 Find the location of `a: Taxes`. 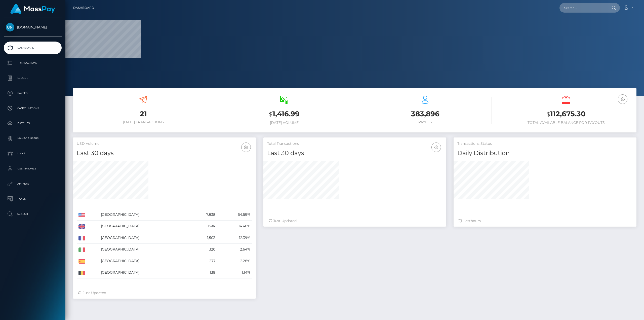

a: Taxes is located at coordinates (33, 199).